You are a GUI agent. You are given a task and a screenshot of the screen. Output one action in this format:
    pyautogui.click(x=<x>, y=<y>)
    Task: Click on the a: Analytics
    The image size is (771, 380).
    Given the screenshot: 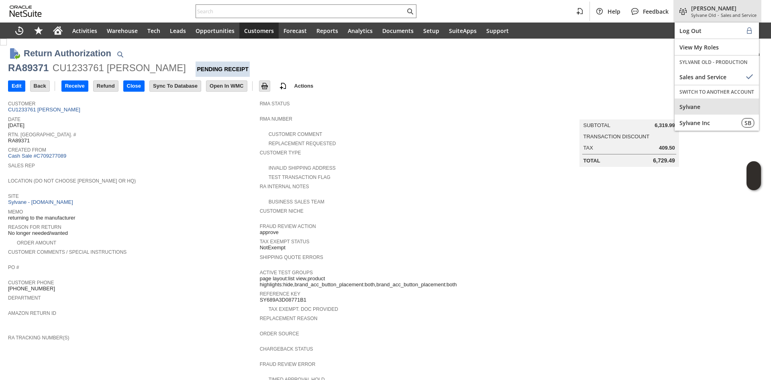 What is the action you would take?
    pyautogui.click(x=360, y=31)
    